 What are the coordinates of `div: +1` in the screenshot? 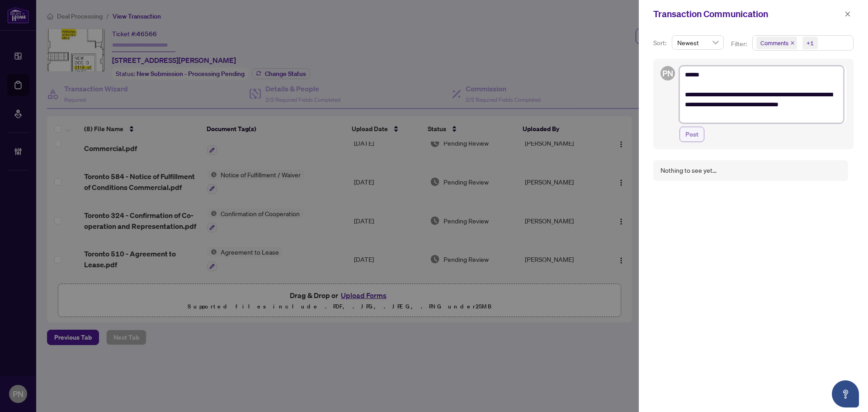 It's located at (810, 43).